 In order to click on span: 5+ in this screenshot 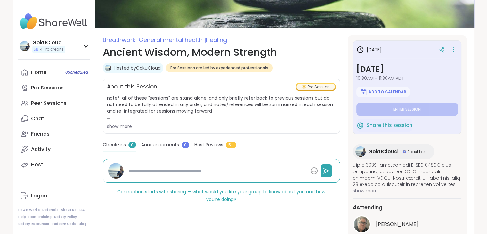, I will do `click(231, 145)`.